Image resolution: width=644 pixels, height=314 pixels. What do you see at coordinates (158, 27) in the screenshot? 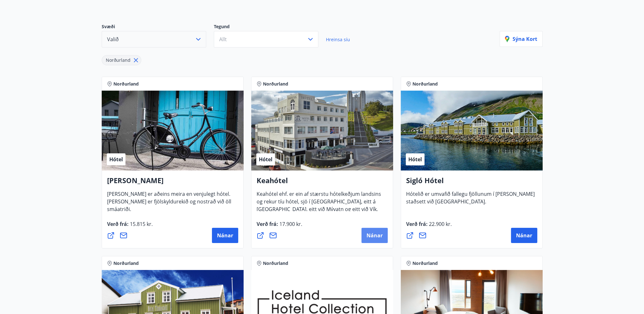
I see `p: Svæði` at bounding box center [158, 27].